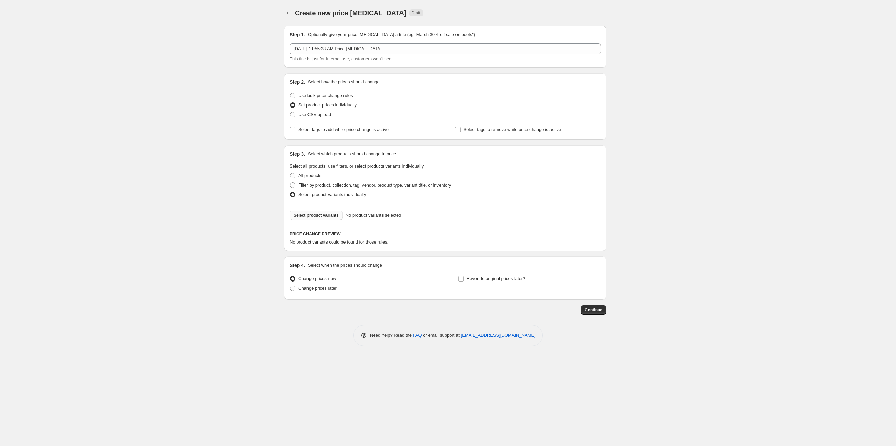 This screenshot has height=446, width=896. What do you see at coordinates (297, 154) in the screenshot?
I see `h2: Step 3.` at bounding box center [297, 154].